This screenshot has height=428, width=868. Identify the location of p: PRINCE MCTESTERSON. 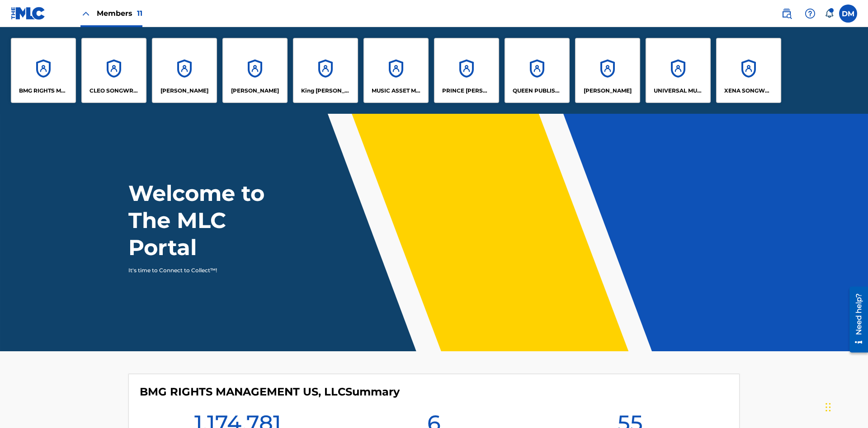
(467, 91).